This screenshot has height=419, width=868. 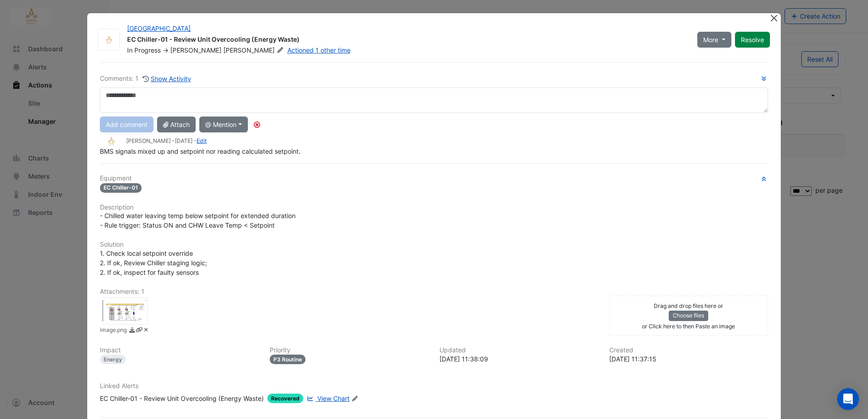 What do you see at coordinates (774, 18) in the screenshot?
I see `button: Close` at bounding box center [774, 18].